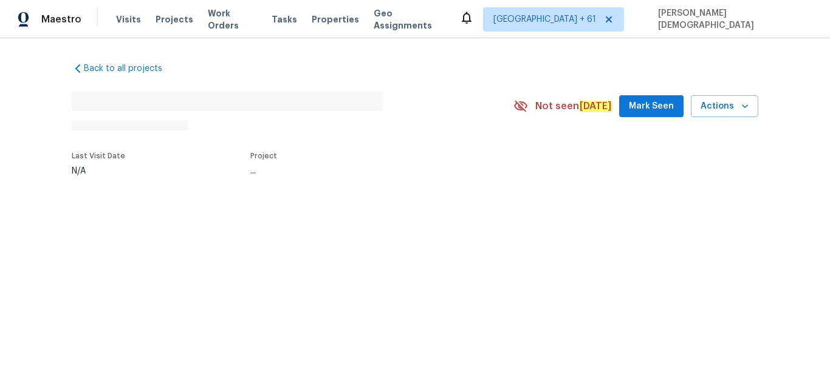 The width and height of the screenshot is (830, 384). Describe the element at coordinates (651, 106) in the screenshot. I see `span: Mark Seen` at that location.